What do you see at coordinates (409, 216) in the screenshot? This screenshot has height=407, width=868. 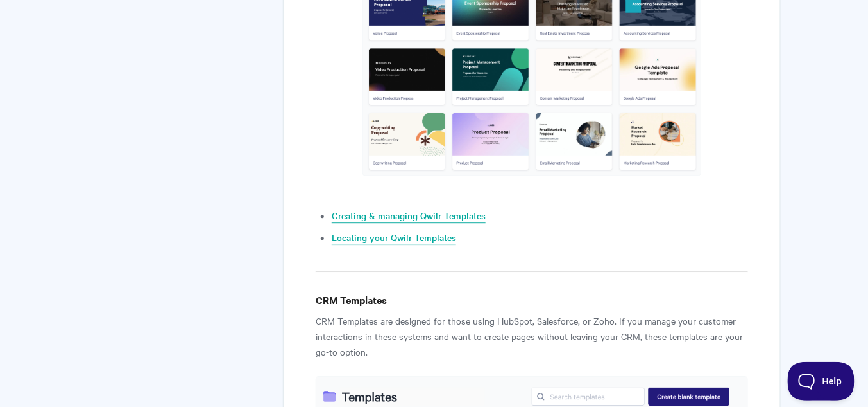 I see `a: Creating & managing Qwilr Templates` at bounding box center [409, 216].